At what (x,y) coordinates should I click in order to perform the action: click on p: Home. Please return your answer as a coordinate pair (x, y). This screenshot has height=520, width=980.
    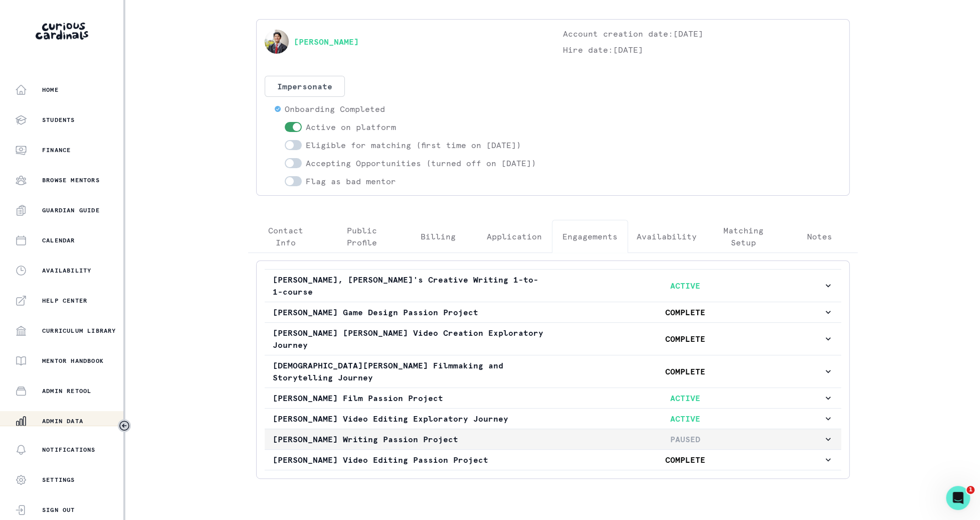
    Looking at the image, I should click on (50, 90).